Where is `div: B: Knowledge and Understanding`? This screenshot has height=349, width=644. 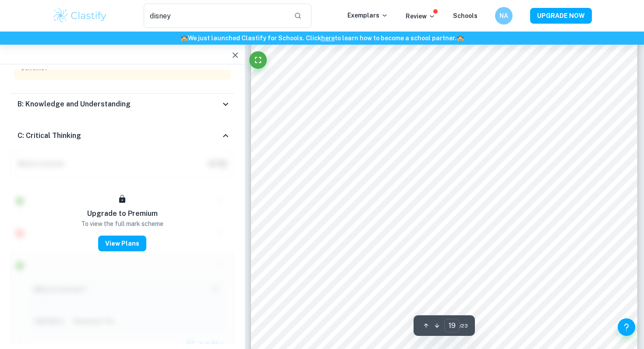 div: B: Knowledge and Understanding is located at coordinates (122, 104).